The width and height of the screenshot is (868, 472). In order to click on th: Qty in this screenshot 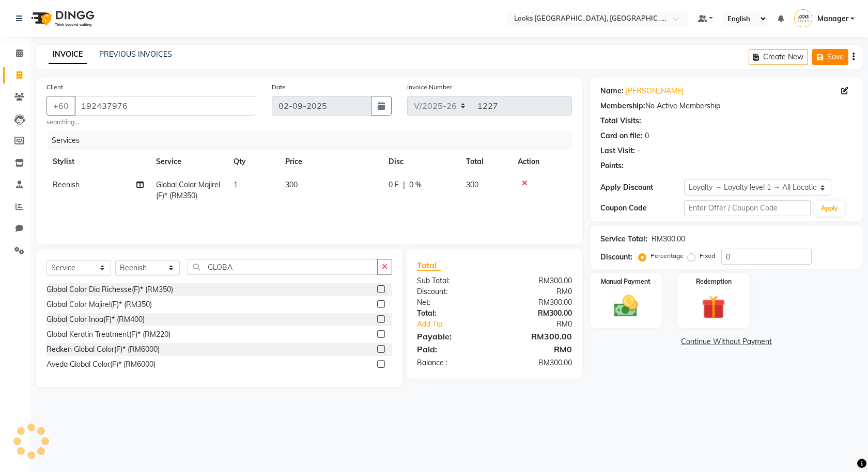, I will do `click(253, 161)`.